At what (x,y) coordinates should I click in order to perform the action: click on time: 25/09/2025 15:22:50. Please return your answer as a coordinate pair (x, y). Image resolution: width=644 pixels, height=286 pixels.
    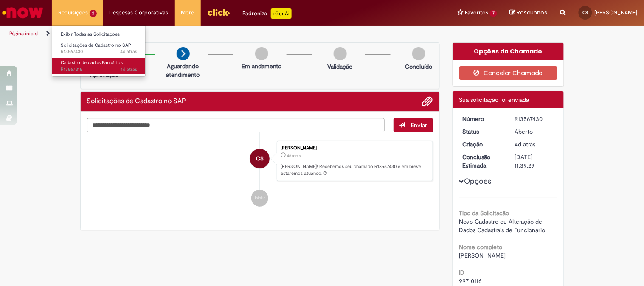
    Looking at the image, I should click on (129, 70).